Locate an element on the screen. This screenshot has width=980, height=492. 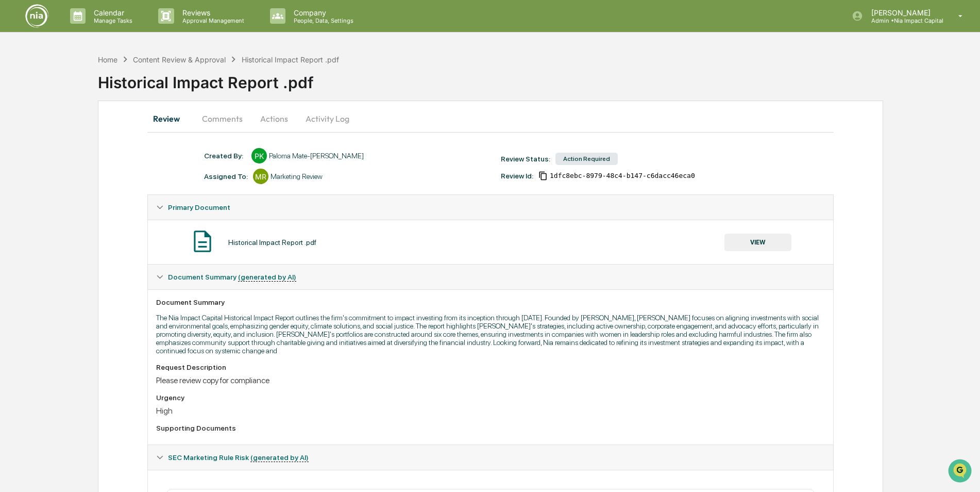
p: Company is located at coordinates (322, 12).